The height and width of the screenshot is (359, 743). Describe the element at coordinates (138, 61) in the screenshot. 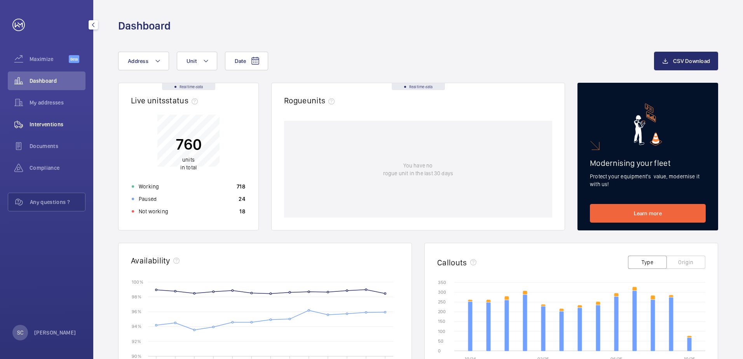

I see `span: Address` at that location.